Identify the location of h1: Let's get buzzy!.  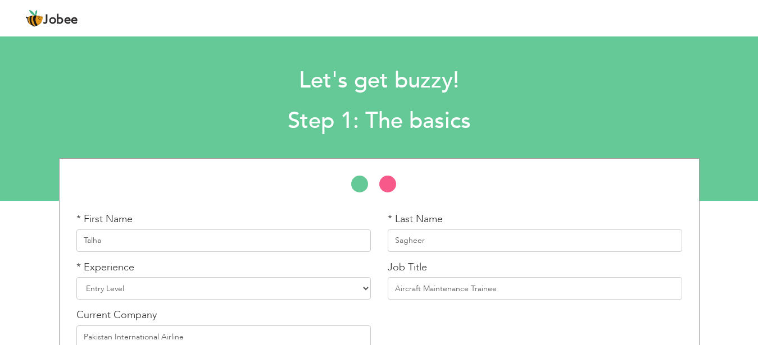
(379, 81).